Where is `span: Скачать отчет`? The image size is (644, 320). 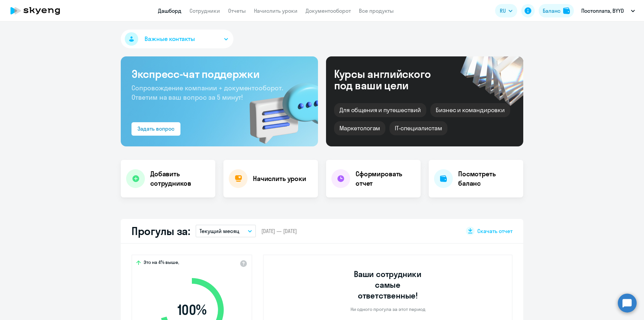 span: Скачать отчет is located at coordinates (495, 231).